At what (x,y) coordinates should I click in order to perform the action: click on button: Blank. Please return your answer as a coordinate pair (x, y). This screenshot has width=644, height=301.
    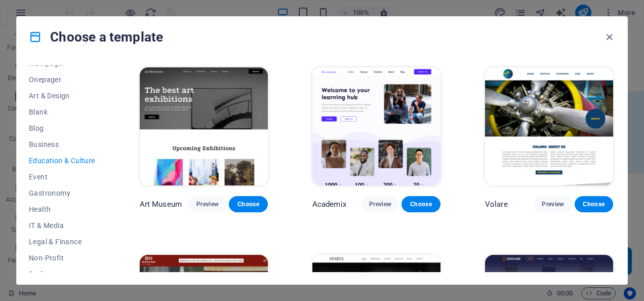
    Looking at the image, I should click on (62, 112).